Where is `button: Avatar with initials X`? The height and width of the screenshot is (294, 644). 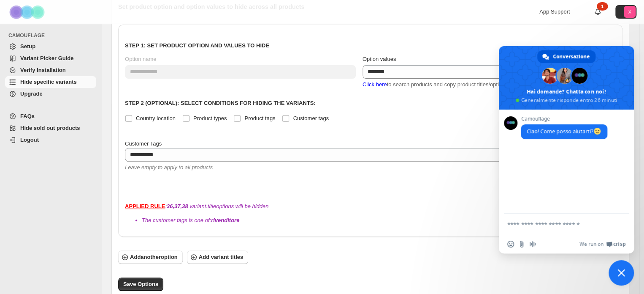 button: Avatar with initials X is located at coordinates (626, 12).